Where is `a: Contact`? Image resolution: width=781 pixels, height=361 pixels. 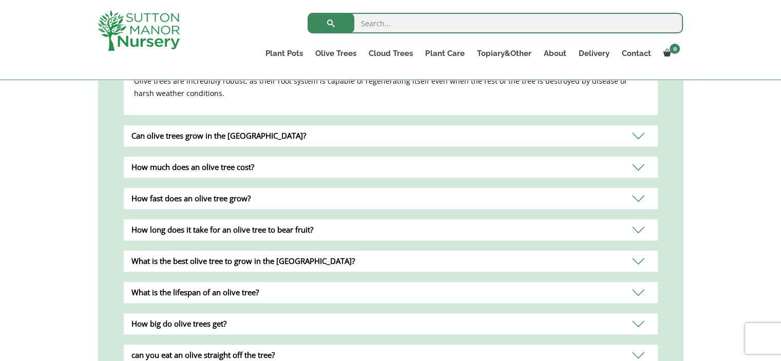 a: Contact is located at coordinates (636, 53).